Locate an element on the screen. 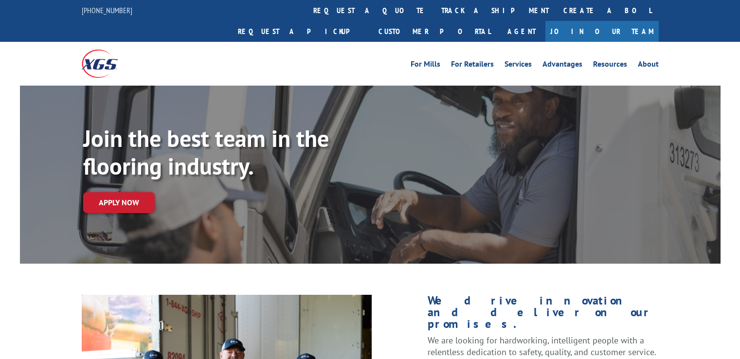  a: For Retailers is located at coordinates (473, 66).